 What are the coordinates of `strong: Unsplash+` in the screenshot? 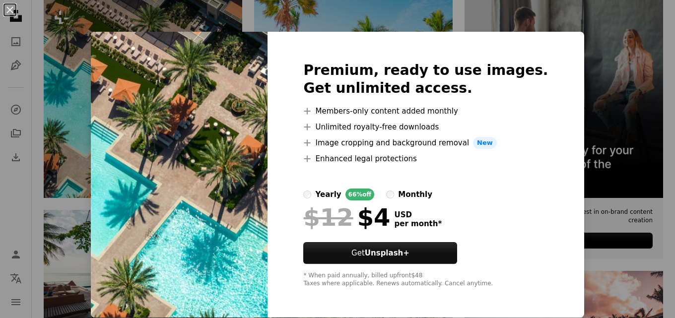 It's located at (387, 253).